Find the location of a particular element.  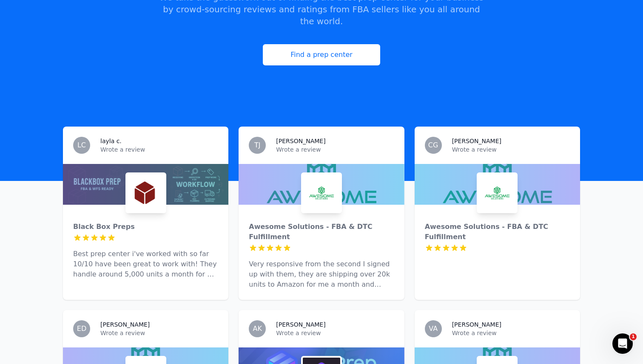

h3: layla c. is located at coordinates (111, 141).